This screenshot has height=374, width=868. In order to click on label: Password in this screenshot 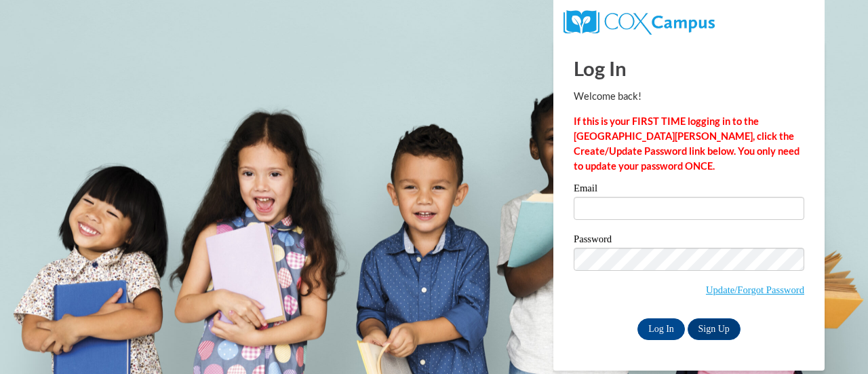, I will do `click(689, 240)`.